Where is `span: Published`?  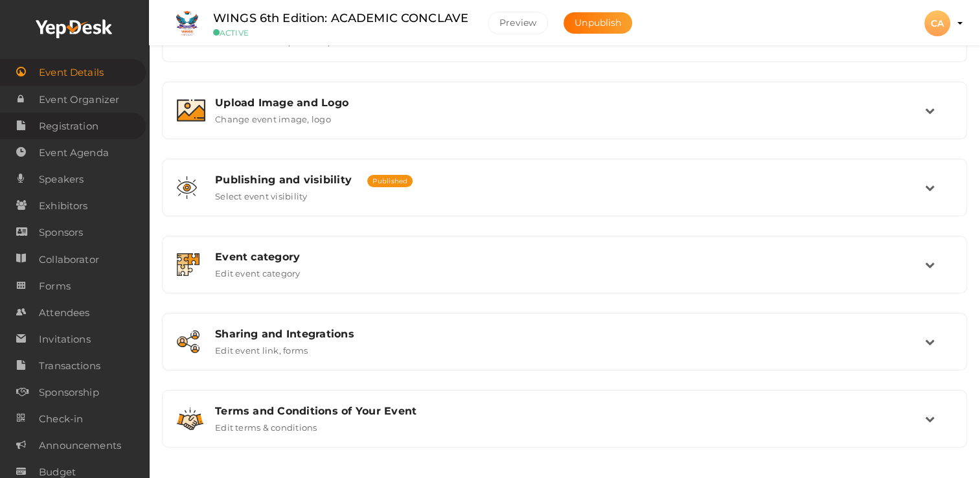 span: Published is located at coordinates (390, 180).